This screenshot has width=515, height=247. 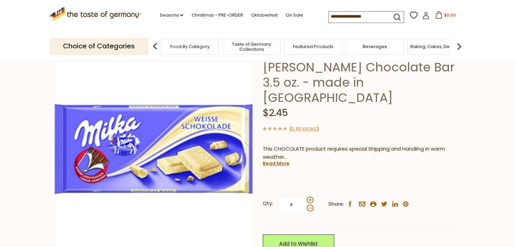 I want to click on span: Beverages, so click(x=375, y=46).